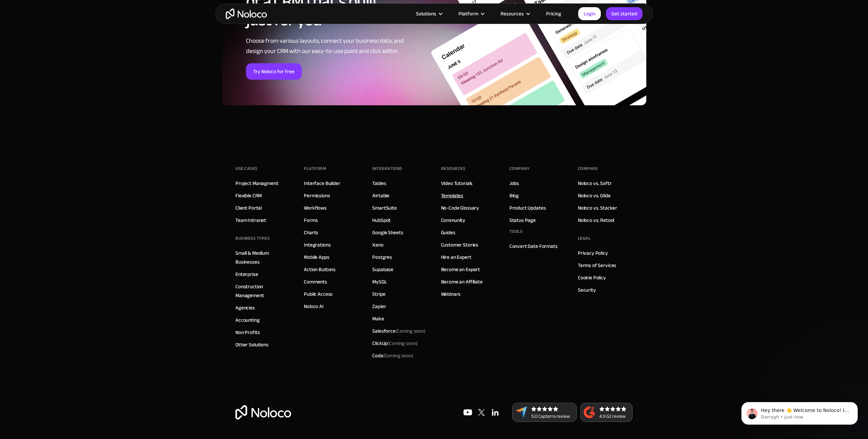 This screenshot has height=439, width=868. Describe the element at coordinates (311, 233) in the screenshot. I see `a: Charts` at that location.